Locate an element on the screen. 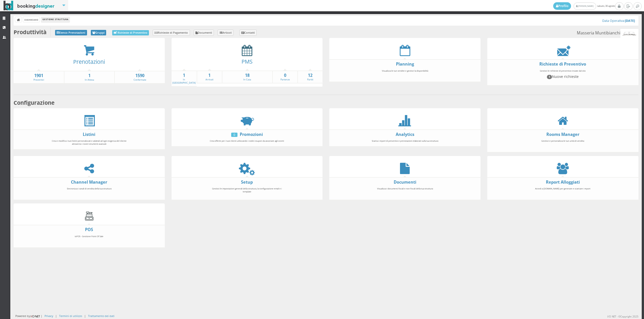  a: POS is located at coordinates (89, 230).